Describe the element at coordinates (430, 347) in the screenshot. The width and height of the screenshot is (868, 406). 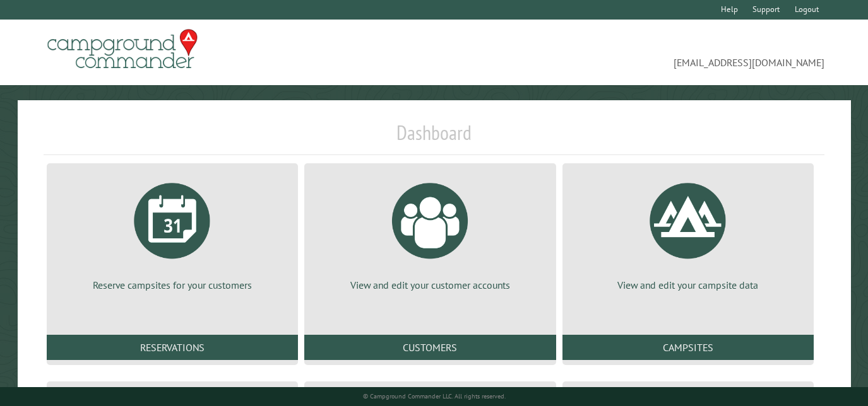
I see `a: Customers` at that location.